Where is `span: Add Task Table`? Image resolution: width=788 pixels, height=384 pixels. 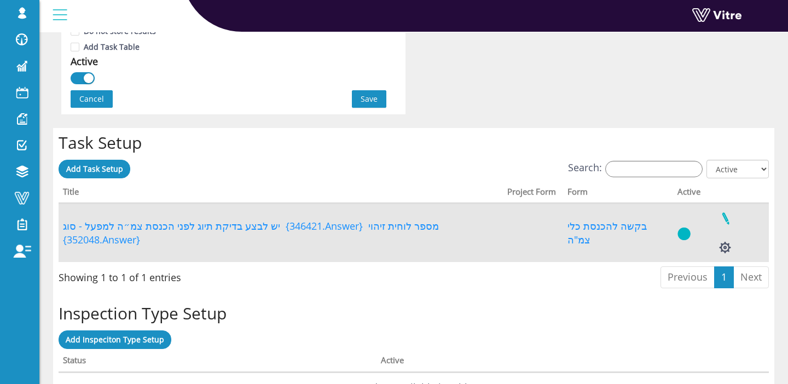
span: Add Task Table is located at coordinates (112, 46).